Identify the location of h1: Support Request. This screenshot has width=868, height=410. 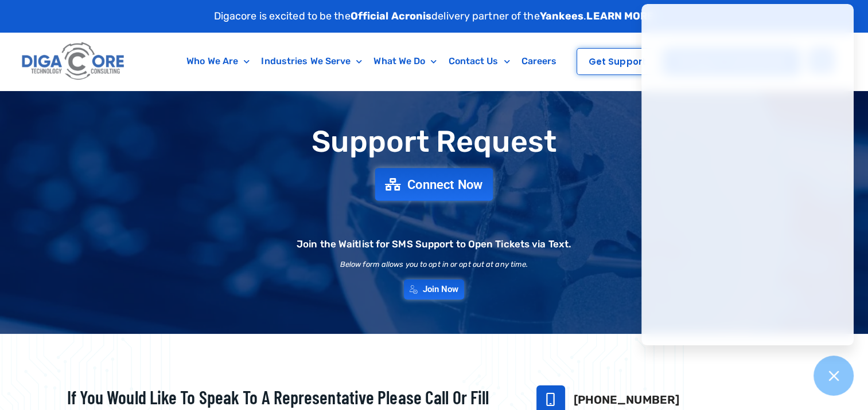
(434, 142).